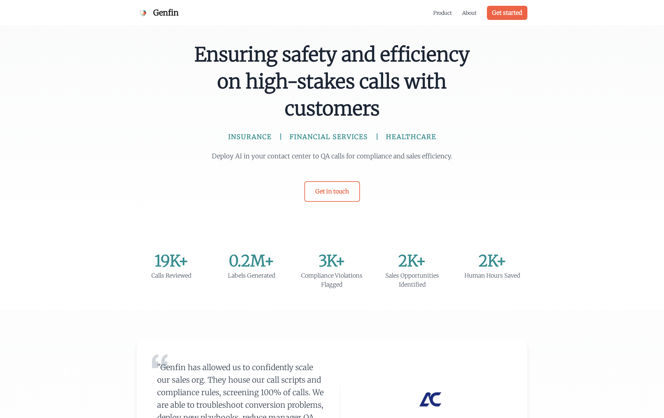 The image size is (664, 418). I want to click on span: INSURANCE, so click(250, 137).